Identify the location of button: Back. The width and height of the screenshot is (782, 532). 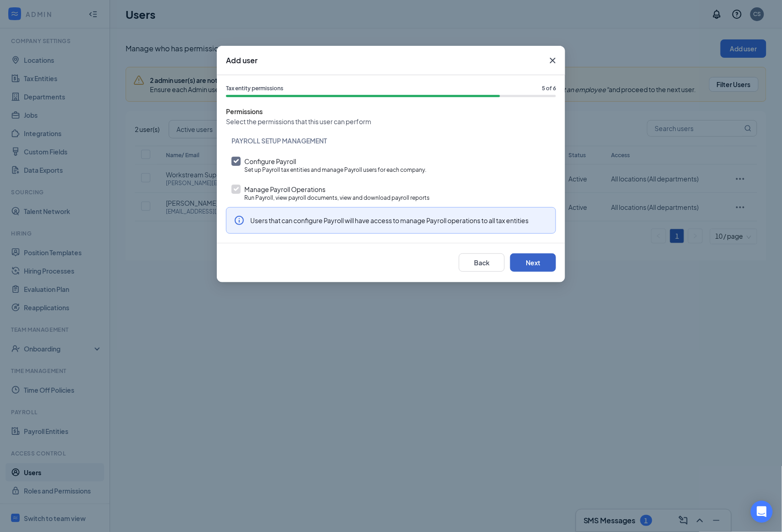
(482, 263).